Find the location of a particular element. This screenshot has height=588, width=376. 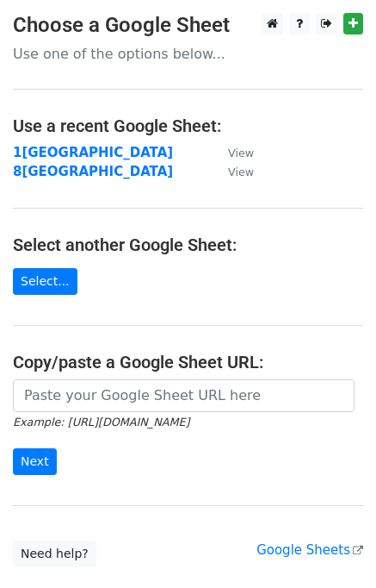

a: Select... is located at coordinates (45, 281).